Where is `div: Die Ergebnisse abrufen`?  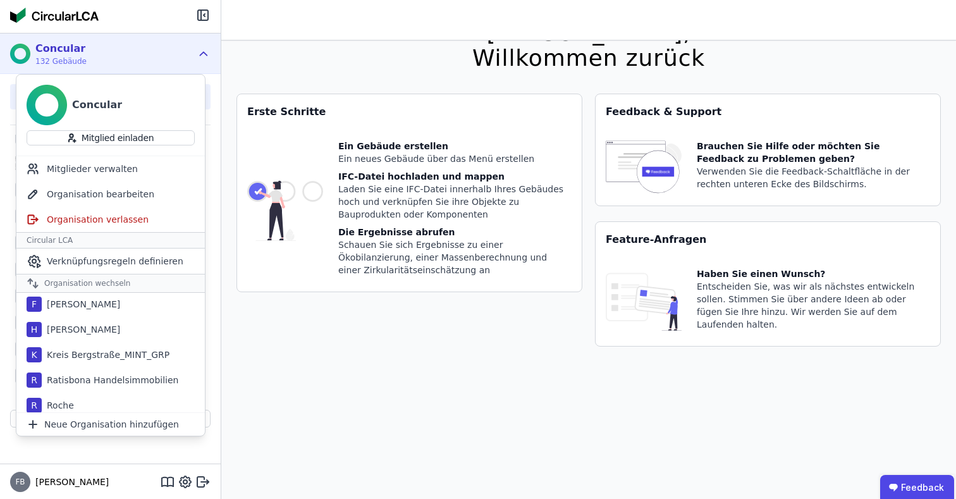
div: Die Ergebnisse abrufen is located at coordinates (455, 232).